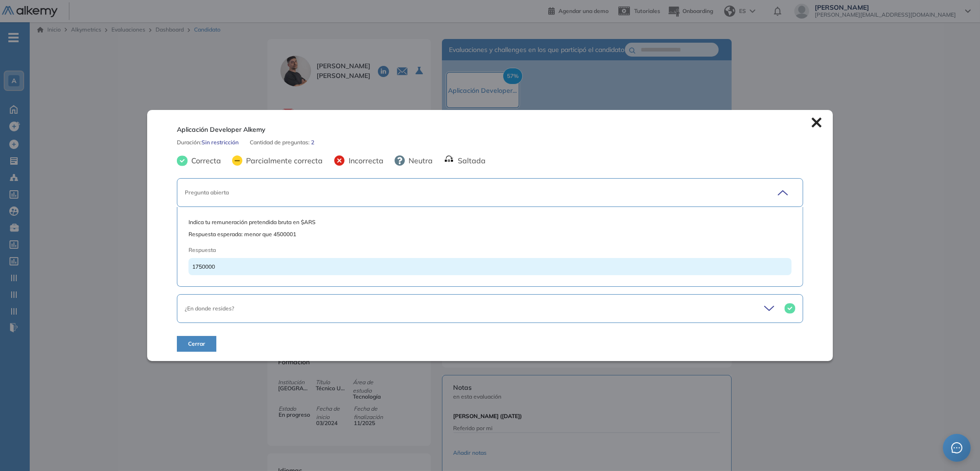 The image size is (980, 471). I want to click on span: Duración :, so click(189, 142).